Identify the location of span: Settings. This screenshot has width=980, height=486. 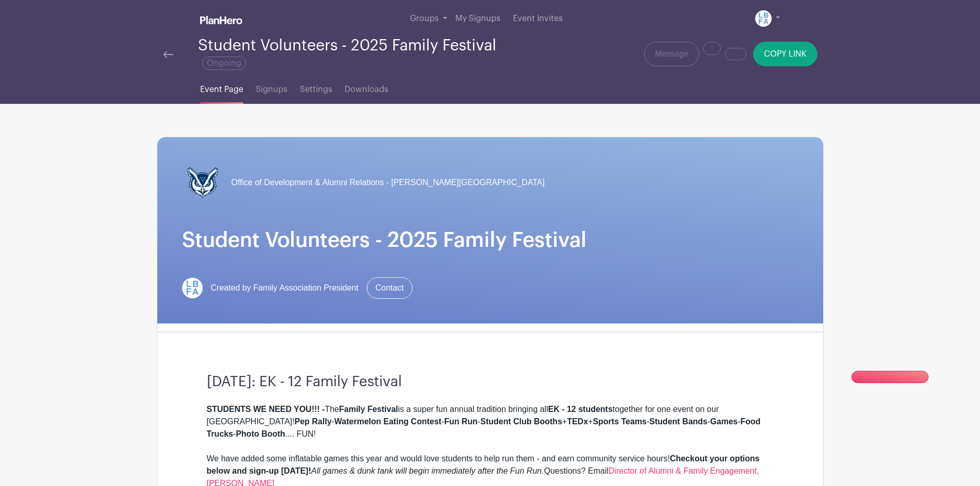
(316, 90).